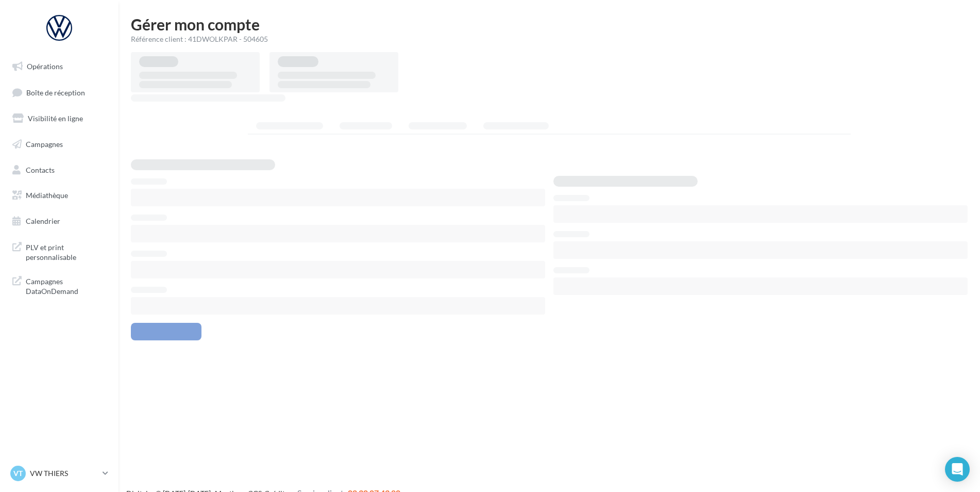 The width and height of the screenshot is (980, 492). I want to click on a: Campagnes DataOnDemand, so click(59, 285).